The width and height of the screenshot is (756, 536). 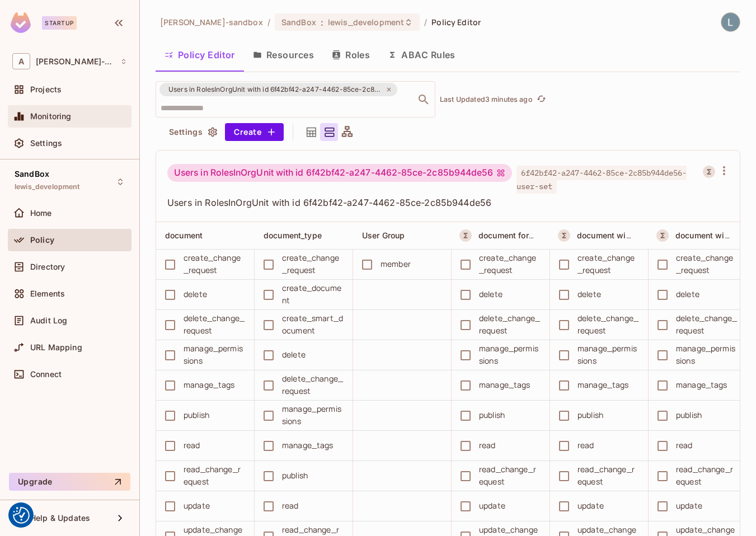 What do you see at coordinates (313, 294) in the screenshot?
I see `div: create_document` at bounding box center [313, 294].